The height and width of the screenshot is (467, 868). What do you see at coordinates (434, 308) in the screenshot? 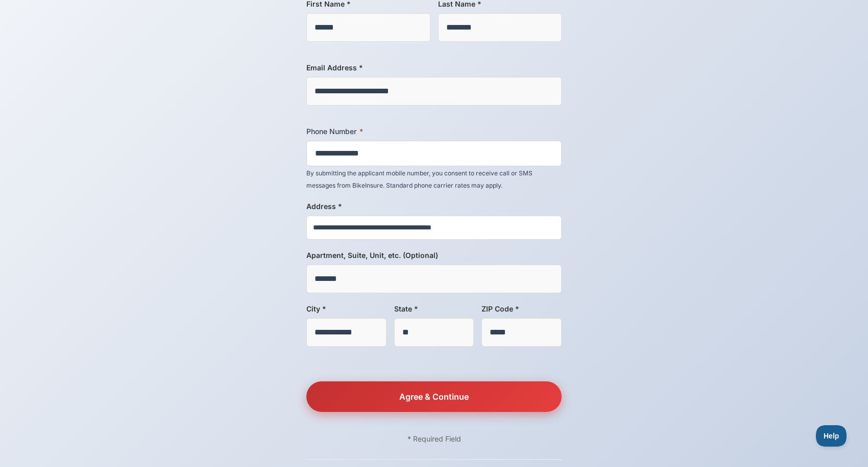
I see `label: State *` at bounding box center [434, 308].